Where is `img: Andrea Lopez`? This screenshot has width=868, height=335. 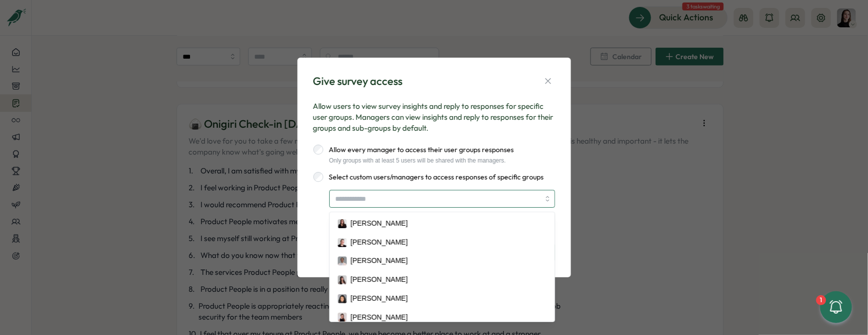
img: Andrea Lopez is located at coordinates (342, 280).